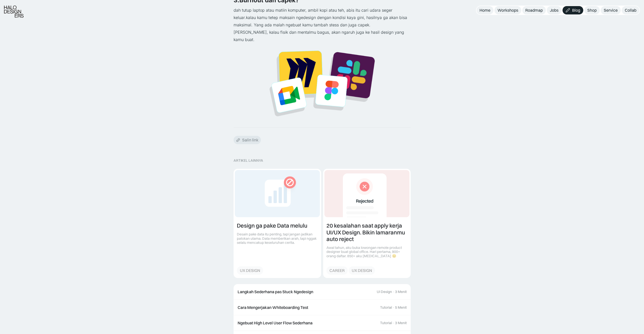 The image size is (644, 334). I want to click on a: Cara Mengerjakan Whiteboarding TestTutorial·5 Menit, so click(322, 307).